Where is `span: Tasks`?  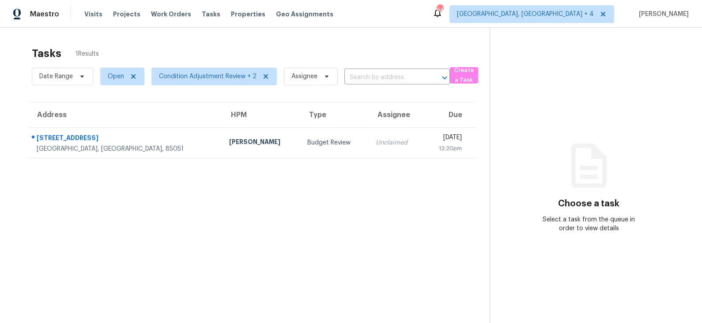
span: Tasks is located at coordinates (211, 14).